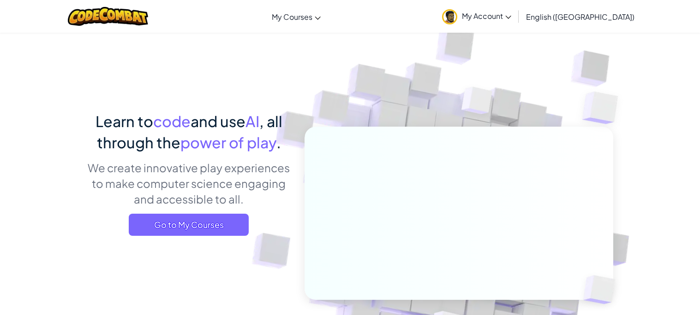 The width and height of the screenshot is (700, 315). I want to click on span: Go to My Courses, so click(189, 225).